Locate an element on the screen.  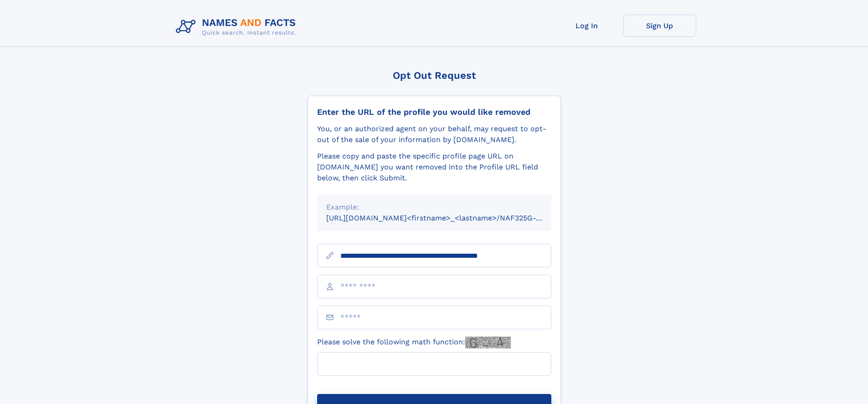
img: Logo Names and Facts is located at coordinates (237, 27).